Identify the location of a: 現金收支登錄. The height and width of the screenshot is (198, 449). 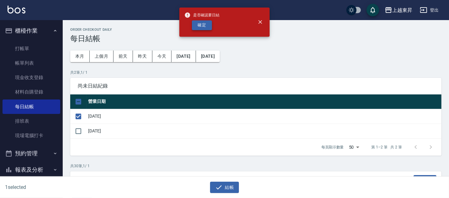
(31, 78).